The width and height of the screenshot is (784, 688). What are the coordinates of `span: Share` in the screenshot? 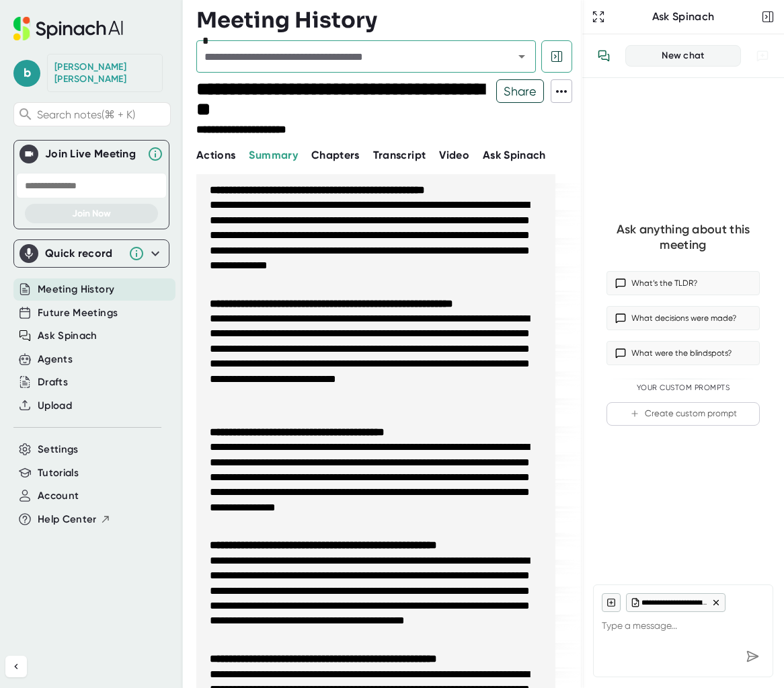 It's located at (520, 91).